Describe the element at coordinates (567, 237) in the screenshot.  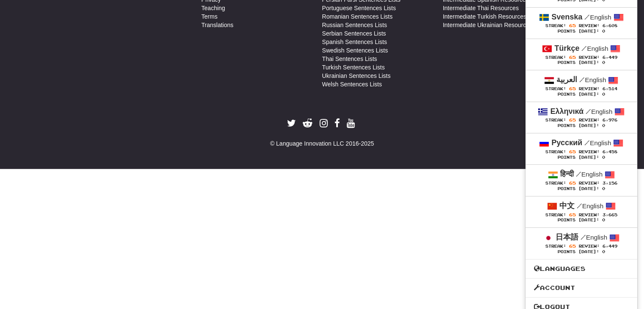
I see `strong: 日本語` at that location.